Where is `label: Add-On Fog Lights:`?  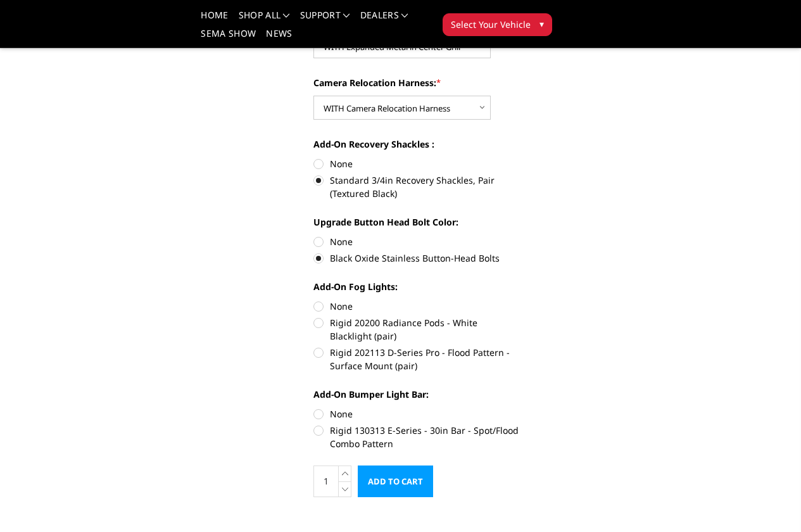 label: Add-On Fog Lights: is located at coordinates (416, 286).